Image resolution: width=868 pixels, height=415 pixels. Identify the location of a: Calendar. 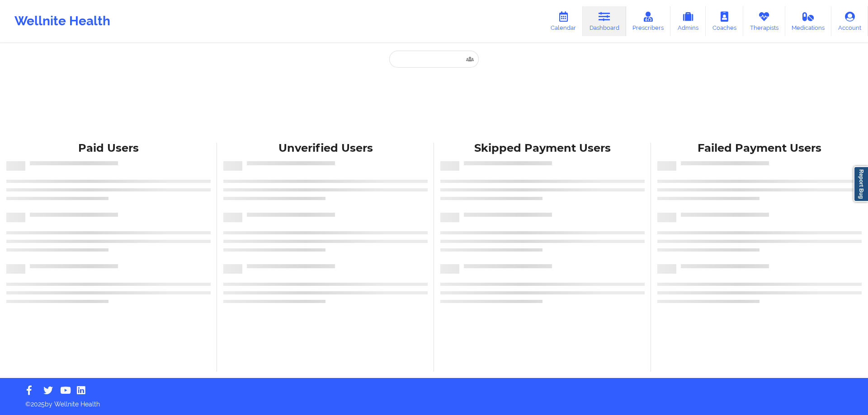
(563, 21).